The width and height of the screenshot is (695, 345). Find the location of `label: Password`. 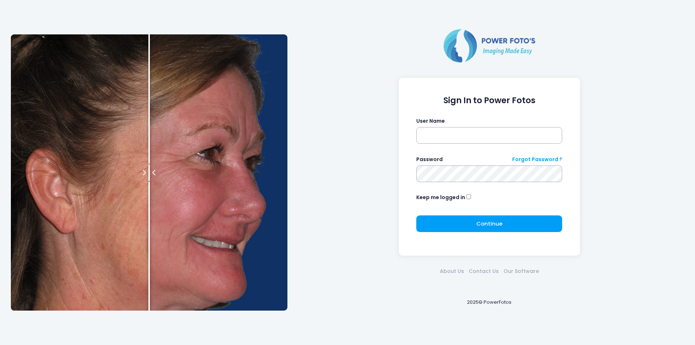

label: Password is located at coordinates (429, 159).